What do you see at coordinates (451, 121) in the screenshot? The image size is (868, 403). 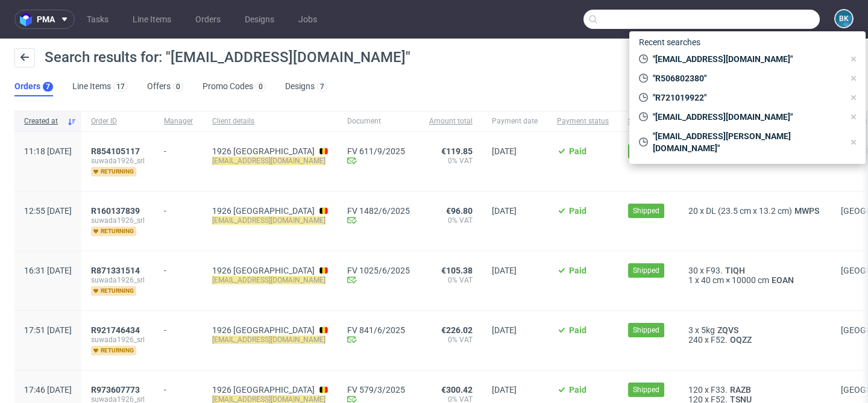 I see `span: Amount total` at bounding box center [451, 121].